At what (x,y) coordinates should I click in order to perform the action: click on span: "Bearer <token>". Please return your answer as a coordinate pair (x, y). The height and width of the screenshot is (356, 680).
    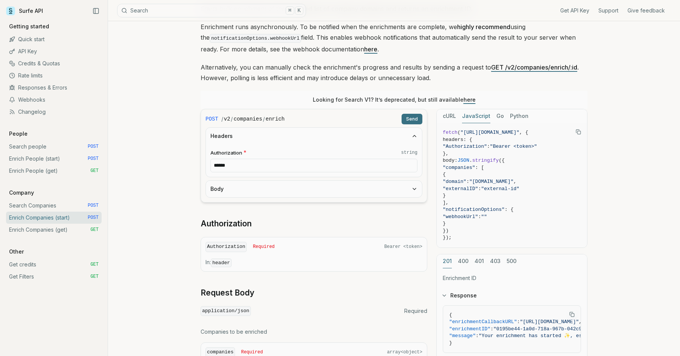
    Looking at the image, I should click on (513, 146).